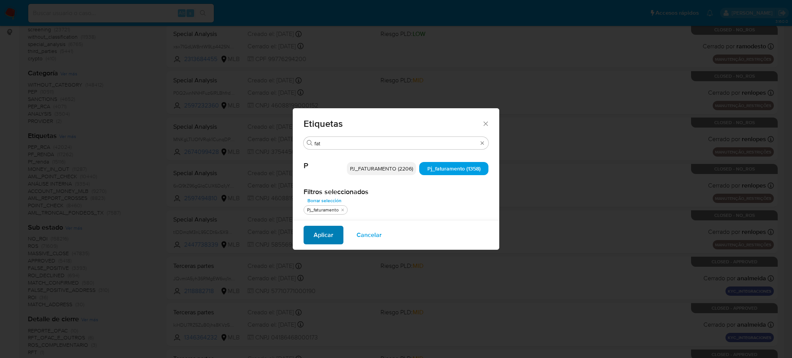 The image size is (792, 358). What do you see at coordinates (323, 235) in the screenshot?
I see `button: Aplicar` at bounding box center [323, 235].